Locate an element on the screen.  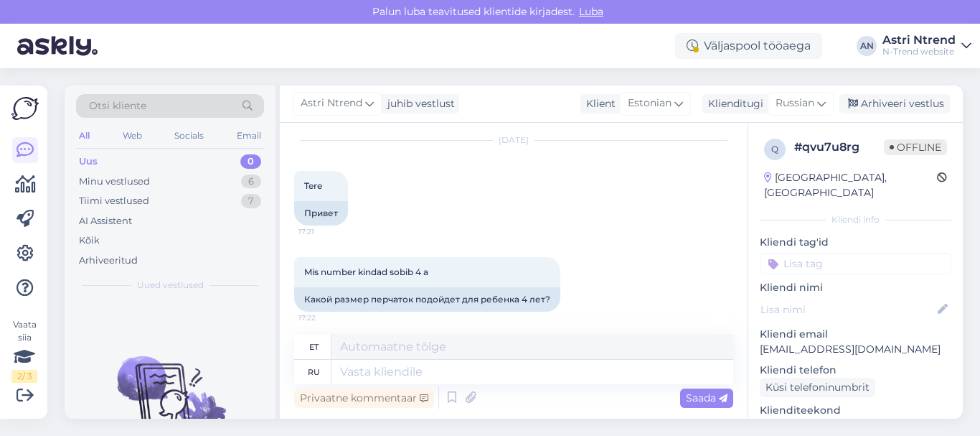
div: juhib vestlust is located at coordinates (418, 103).